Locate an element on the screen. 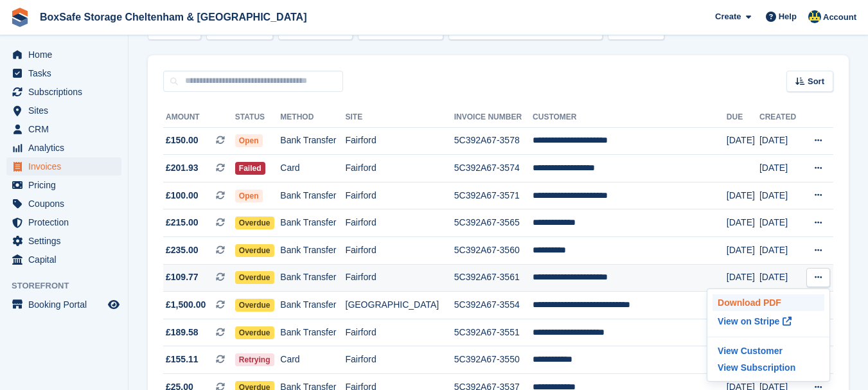 The image size is (868, 390). p: Download PDF is located at coordinates (768, 303).